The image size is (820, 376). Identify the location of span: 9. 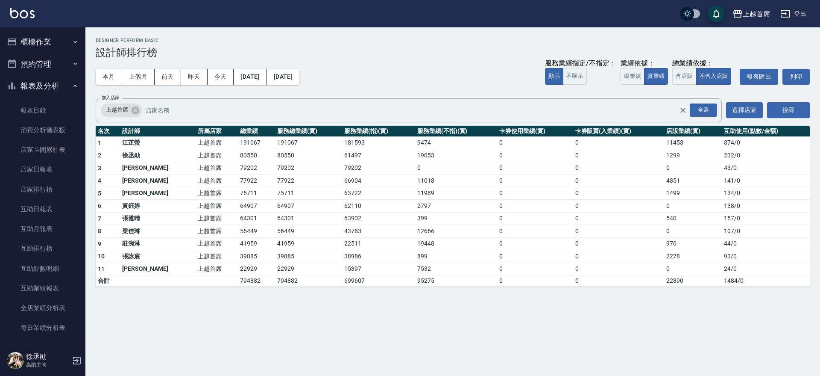
(100, 244).